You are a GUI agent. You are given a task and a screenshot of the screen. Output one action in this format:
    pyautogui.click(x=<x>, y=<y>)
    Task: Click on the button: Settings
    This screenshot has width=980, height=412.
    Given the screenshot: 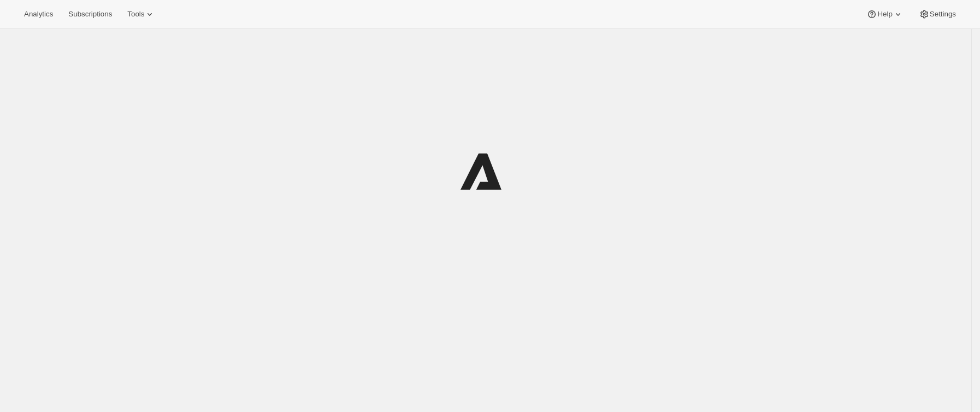 What is the action you would take?
    pyautogui.click(x=938, y=14)
    